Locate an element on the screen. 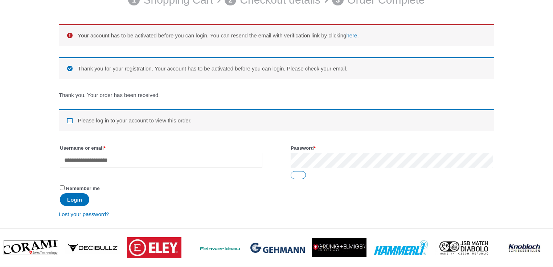 The width and height of the screenshot is (553, 267). button: Show password is located at coordinates (298, 175).